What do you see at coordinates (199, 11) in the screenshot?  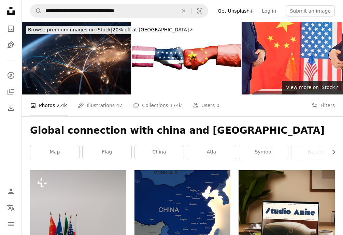 I see `button: Visual search` at bounding box center [199, 11].